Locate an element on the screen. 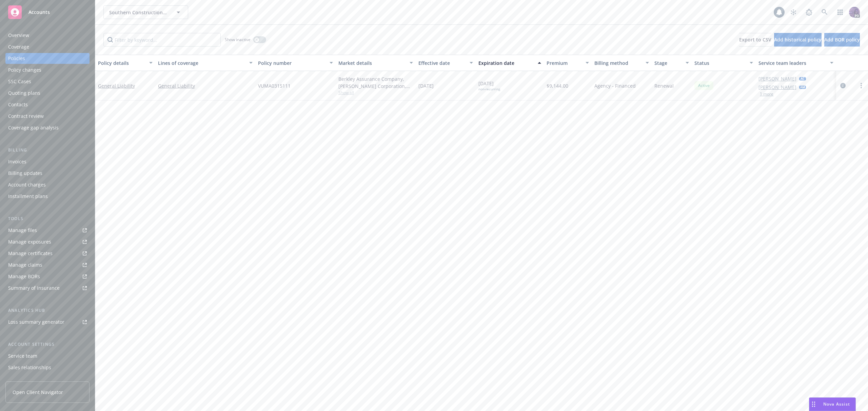 Image resolution: width=868 pixels, height=411 pixels. a: Contacts is located at coordinates (48, 105).